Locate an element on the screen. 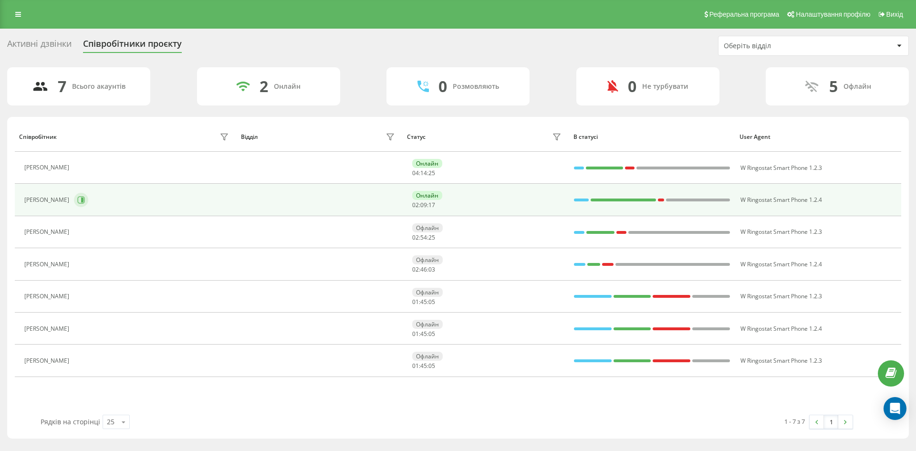 The image size is (916, 451). div: Відділ is located at coordinates (249, 137).